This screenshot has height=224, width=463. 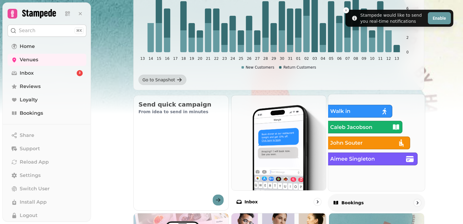 What do you see at coordinates (251, 202) in the screenshot?
I see `p: Inbox` at bounding box center [251, 202].